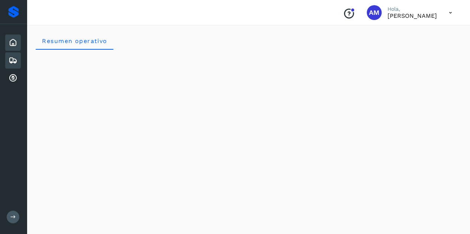 Image resolution: width=470 pixels, height=234 pixels. Describe the element at coordinates (412, 9) in the screenshot. I see `p: Hola,` at that location.